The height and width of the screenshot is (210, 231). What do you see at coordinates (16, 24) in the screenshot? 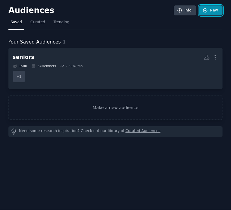
I see `a: Saved` at bounding box center [16, 24].